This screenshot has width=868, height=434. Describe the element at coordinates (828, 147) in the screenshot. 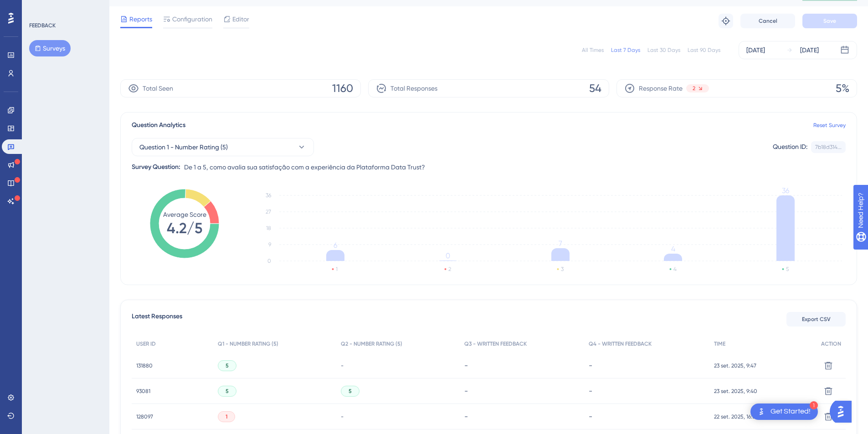

I see `div: 7b18d314...` at that location.